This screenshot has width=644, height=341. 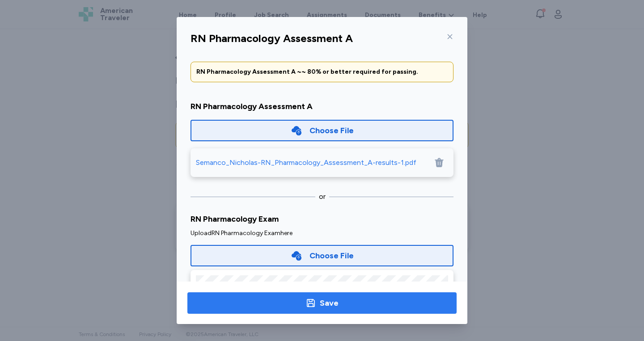 What do you see at coordinates (322, 196) in the screenshot?
I see `div: or` at bounding box center [322, 196].